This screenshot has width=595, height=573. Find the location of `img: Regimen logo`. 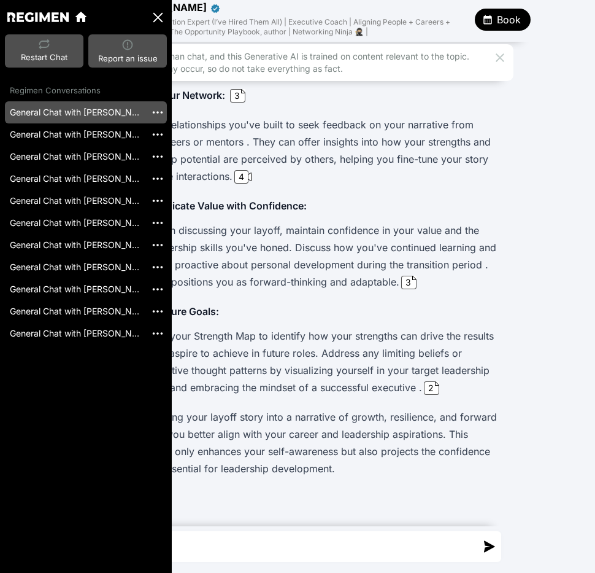

img: Regimen logo is located at coordinates (38, 17).